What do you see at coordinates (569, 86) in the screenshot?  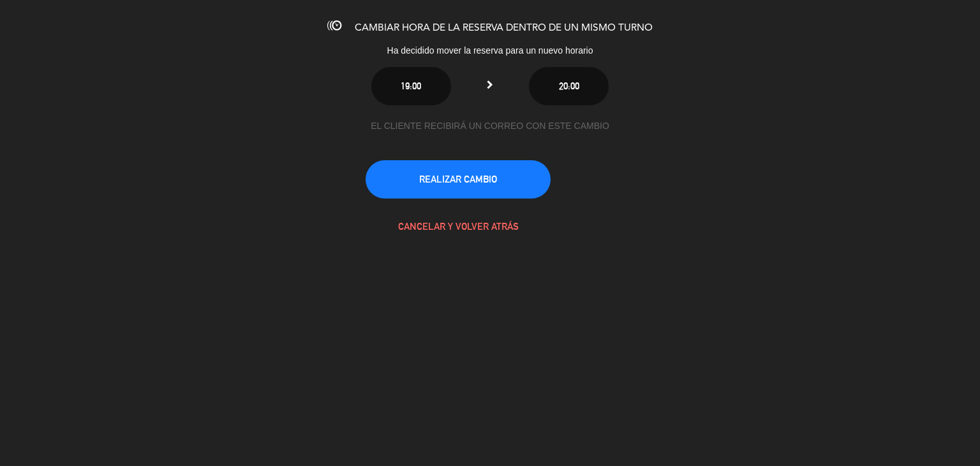 I see `span: 20:00` at bounding box center [569, 86].